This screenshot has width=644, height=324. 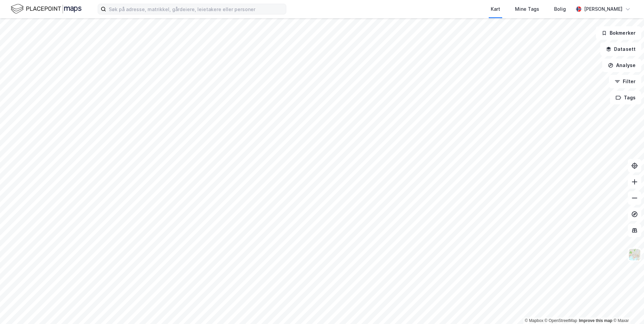 I want to click on input: Søk på adresse, matrikkel, gårdeiere, leietakere eller personer, so click(x=196, y=9).